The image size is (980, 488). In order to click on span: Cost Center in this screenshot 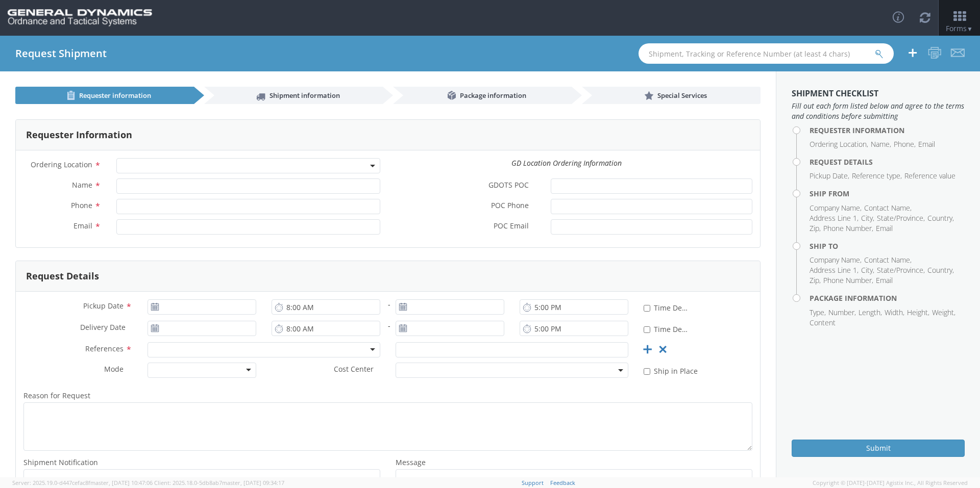, I will do `click(353, 370)`.